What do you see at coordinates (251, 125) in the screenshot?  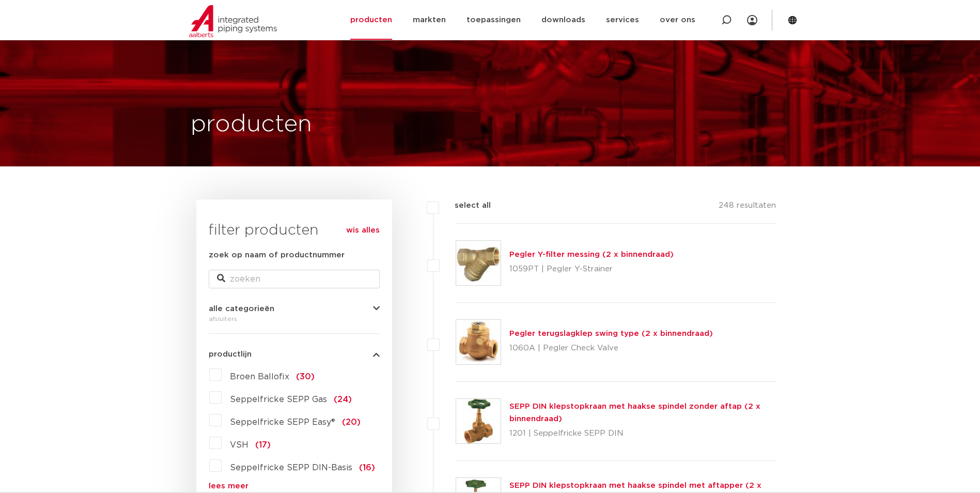 I see `h1: producten` at bounding box center [251, 125].